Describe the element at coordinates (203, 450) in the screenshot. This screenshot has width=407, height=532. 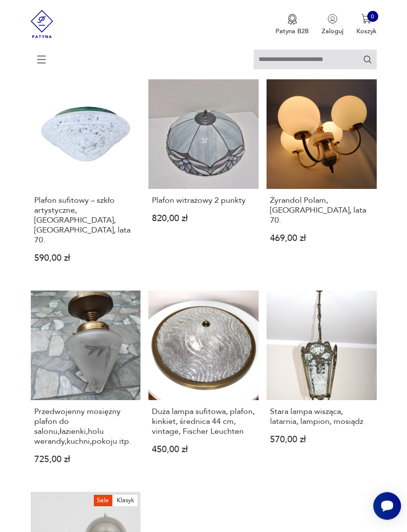
I see `p: 450,00 zł` at that location.